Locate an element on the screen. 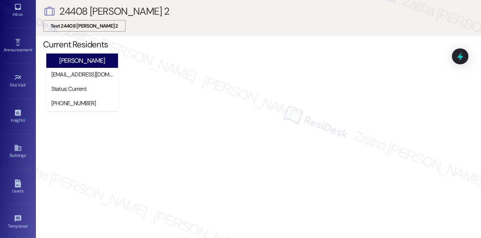  a: Insights • is located at coordinates (18, 116).